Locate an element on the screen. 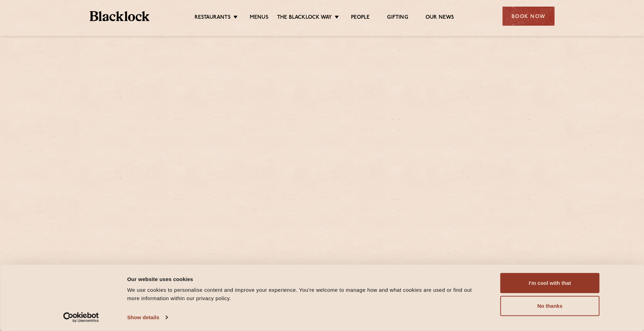 Image resolution: width=644 pixels, height=331 pixels. button: I'm cool with that is located at coordinates (550, 283).